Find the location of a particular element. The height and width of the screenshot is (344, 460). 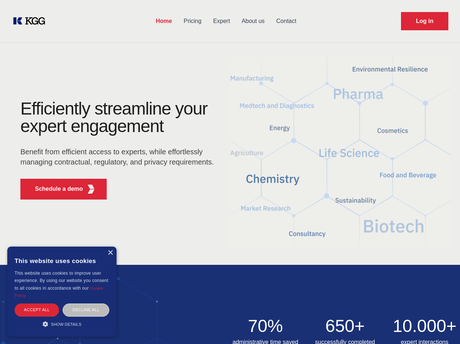

a: Request Demo is located at coordinates (425, 21).